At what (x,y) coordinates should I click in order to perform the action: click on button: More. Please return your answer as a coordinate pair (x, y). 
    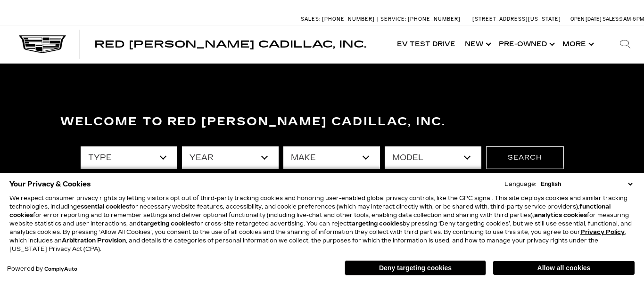
    Looking at the image, I should click on (577, 44).